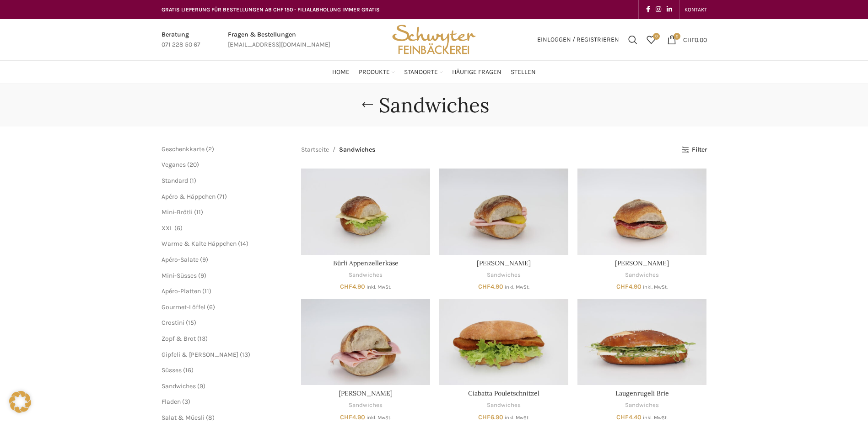 The image size is (868, 422). What do you see at coordinates (651, 40) in the screenshot?
I see `a: 0` at bounding box center [651, 40].